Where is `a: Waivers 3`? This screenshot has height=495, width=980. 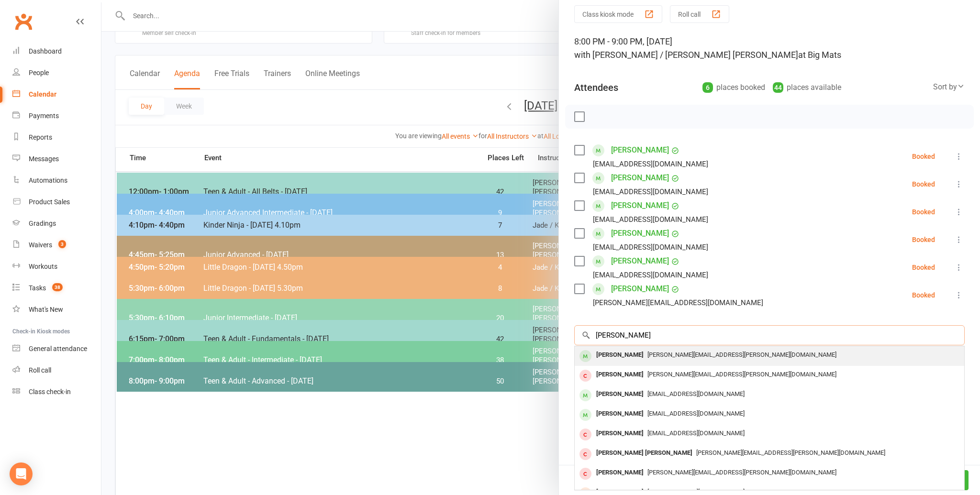
a: Waivers 3 is located at coordinates (56, 245).